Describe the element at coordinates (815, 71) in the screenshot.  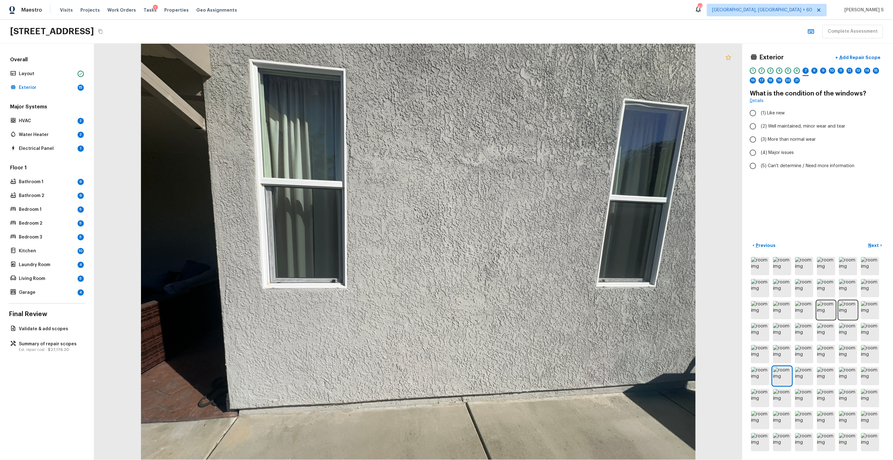
I see `div: 8` at that location.